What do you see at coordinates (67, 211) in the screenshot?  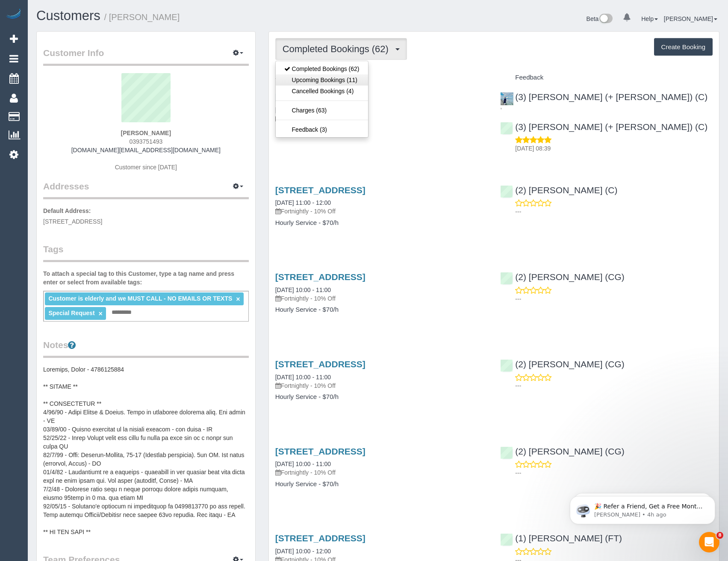 I see `label: Default Address:` at bounding box center [67, 211].